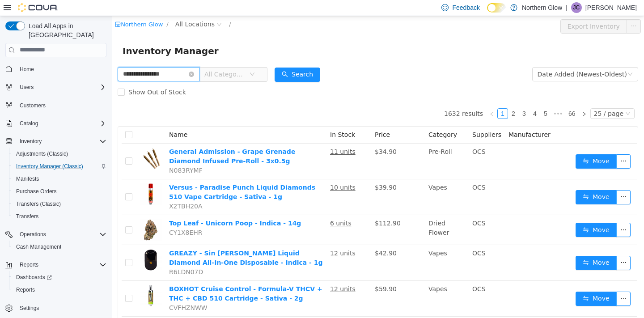  Describe the element at coordinates (542, 8) in the screenshot. I see `p: Northern Glow` at that location.